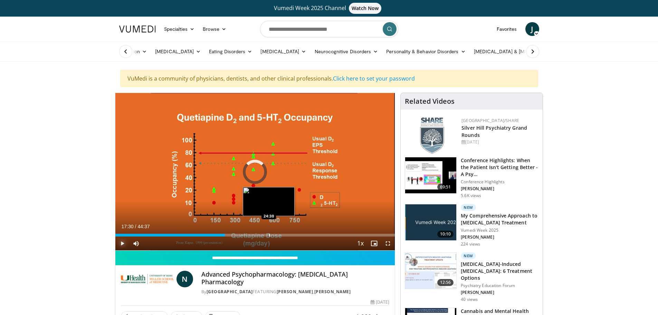  I want to click on span: N, so click(185, 279).